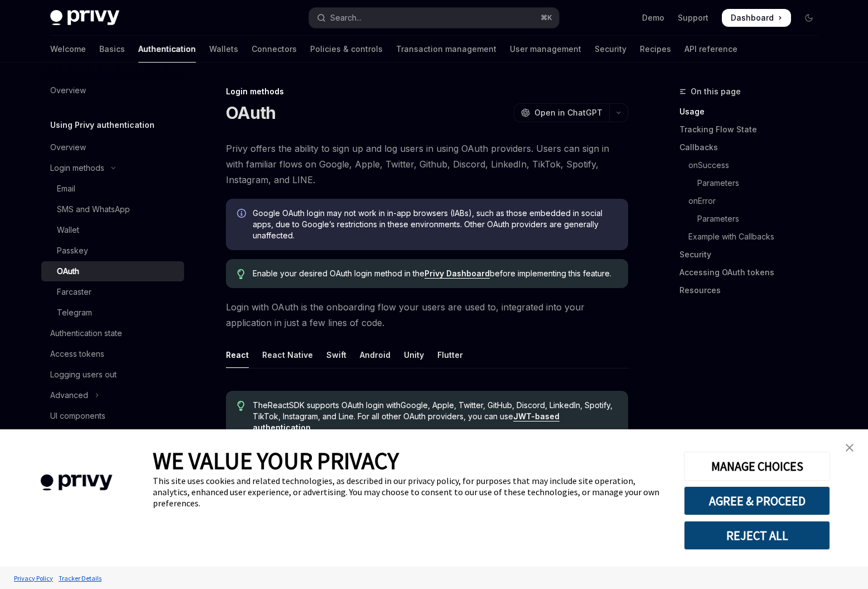  I want to click on button: MANAGE CHOICES, so click(757, 466).